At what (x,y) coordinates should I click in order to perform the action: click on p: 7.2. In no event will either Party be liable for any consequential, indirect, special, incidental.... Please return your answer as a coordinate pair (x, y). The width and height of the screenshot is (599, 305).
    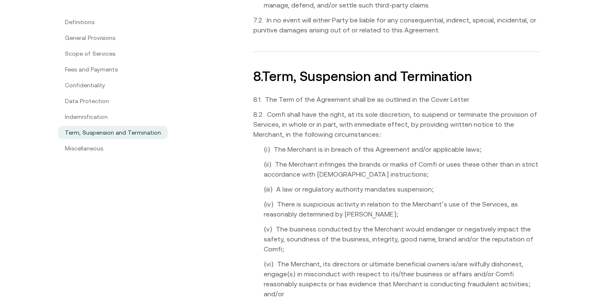
    Looking at the image, I should click on (397, 25).